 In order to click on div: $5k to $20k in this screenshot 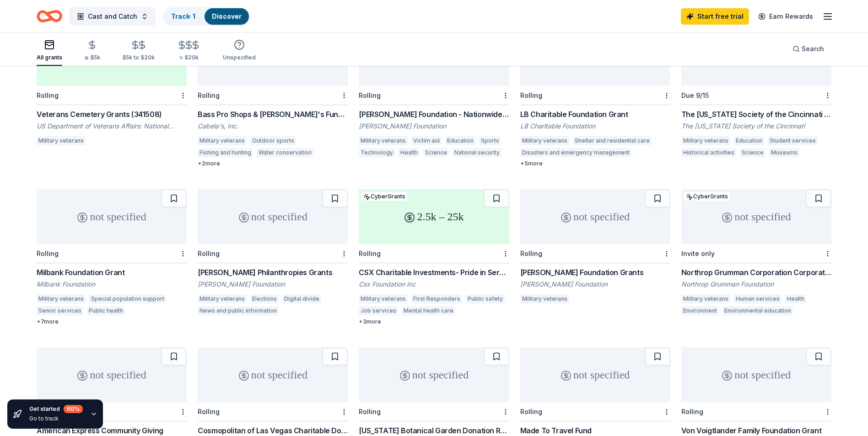, I will do `click(138, 58)`.